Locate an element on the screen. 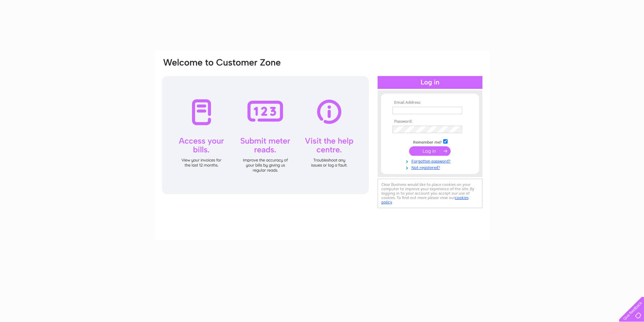  a: cookies policy is located at coordinates (425, 200).